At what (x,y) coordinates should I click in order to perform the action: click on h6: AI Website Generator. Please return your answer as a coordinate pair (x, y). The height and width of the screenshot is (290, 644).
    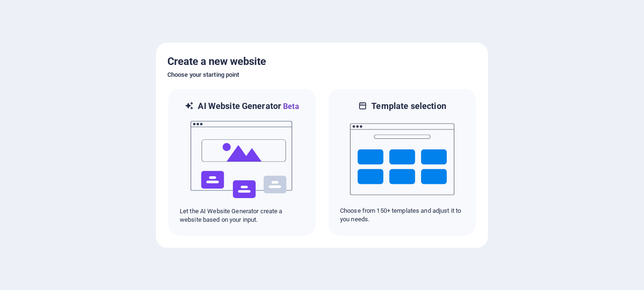
    Looking at the image, I should click on (248, 107).